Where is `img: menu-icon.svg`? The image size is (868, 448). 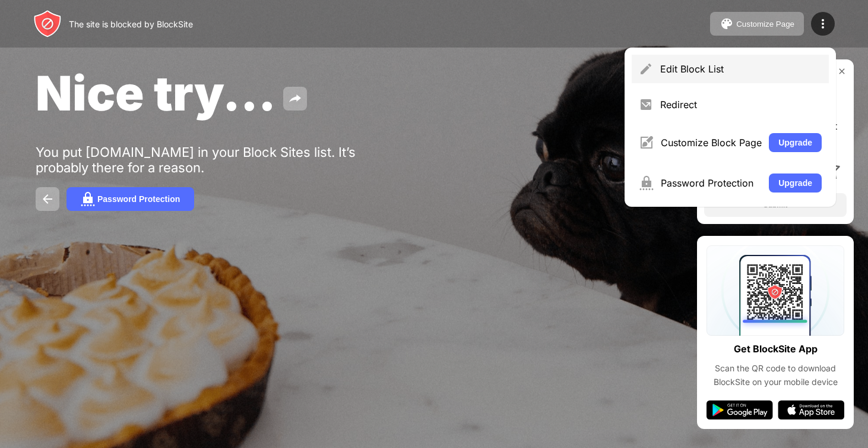 img: menu-icon.svg is located at coordinates (823, 24).